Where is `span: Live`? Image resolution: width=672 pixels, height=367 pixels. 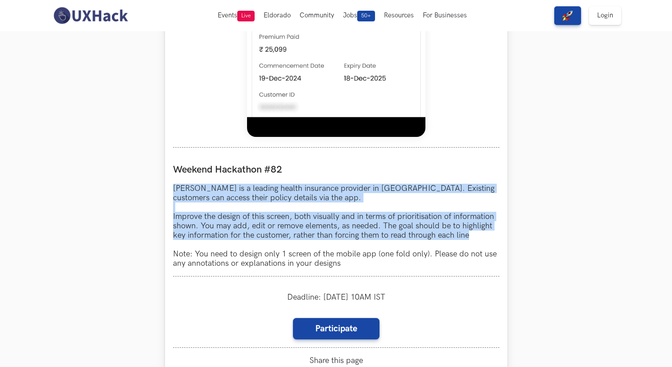
span: Live is located at coordinates (246, 16).